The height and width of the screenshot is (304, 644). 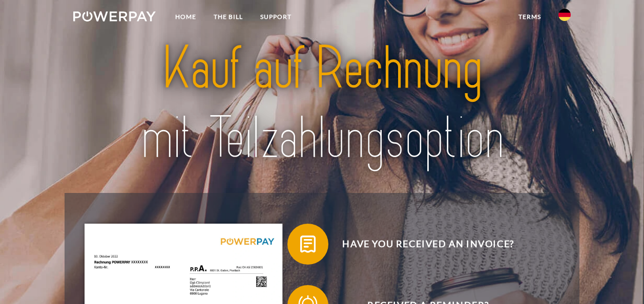 I want to click on img: En, so click(x=564, y=15).